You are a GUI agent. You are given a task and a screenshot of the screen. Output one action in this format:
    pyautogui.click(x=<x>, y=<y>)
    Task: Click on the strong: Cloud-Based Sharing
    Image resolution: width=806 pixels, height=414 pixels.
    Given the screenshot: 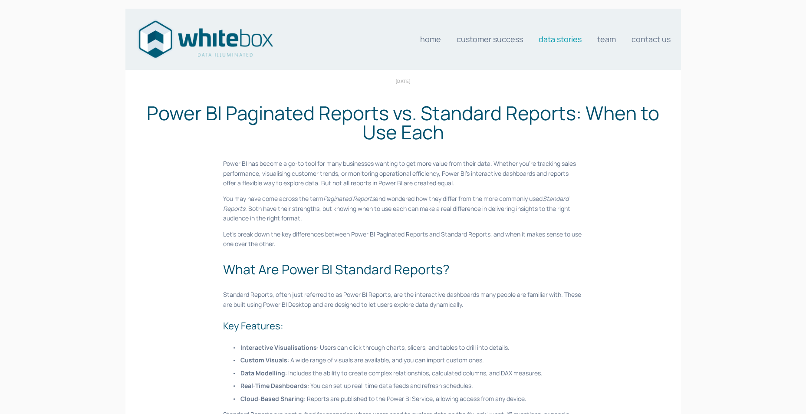 What is the action you would take?
    pyautogui.click(x=272, y=399)
    